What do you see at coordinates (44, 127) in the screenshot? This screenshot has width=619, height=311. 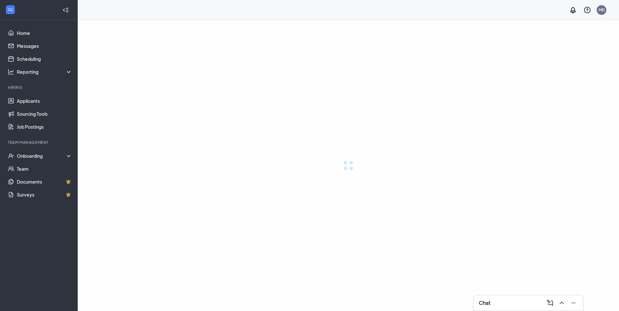 I see `a: Job Postings` at bounding box center [44, 127].